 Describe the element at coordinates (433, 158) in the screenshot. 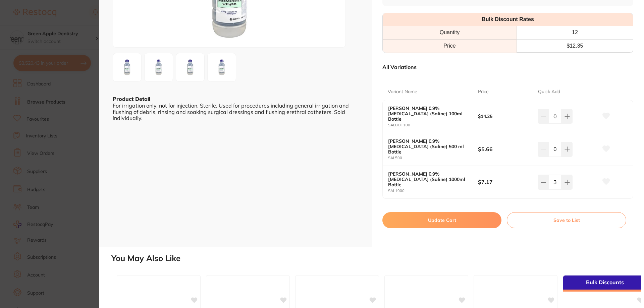

I see `small: SAL500` at that location.